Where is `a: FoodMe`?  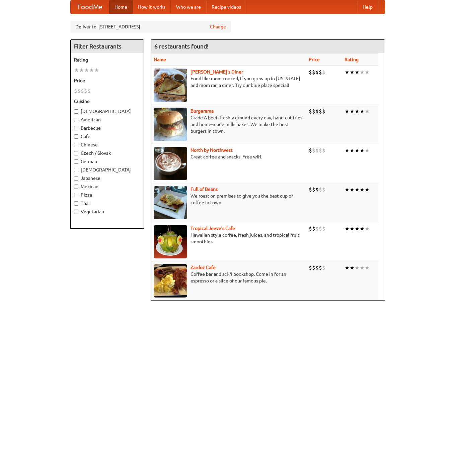
a: FoodMe is located at coordinates (90, 7).